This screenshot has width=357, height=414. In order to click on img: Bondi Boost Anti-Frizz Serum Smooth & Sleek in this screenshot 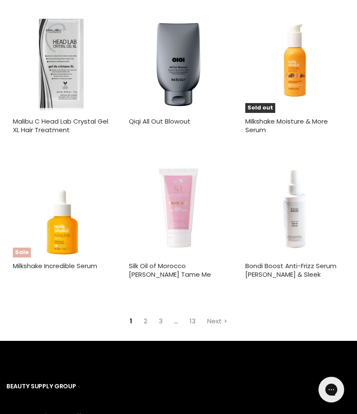, I will do `click(294, 208)`.